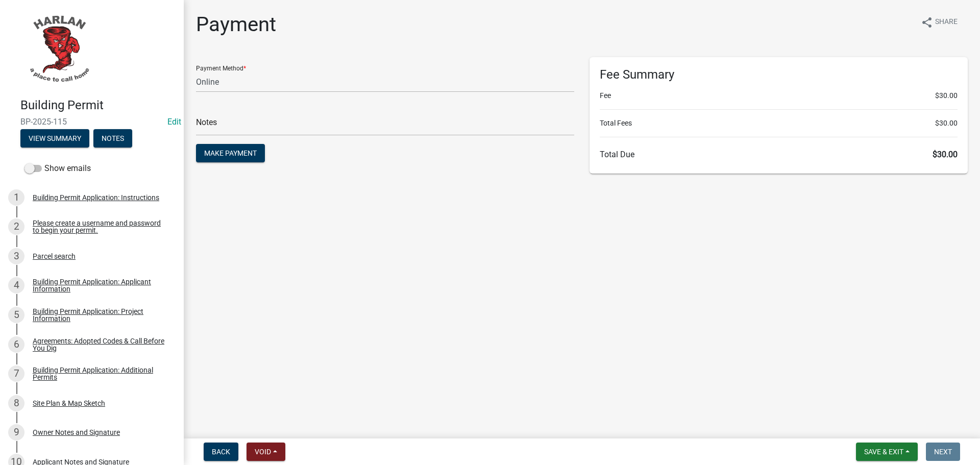  I want to click on div: Owner Notes and Signature, so click(76, 432).